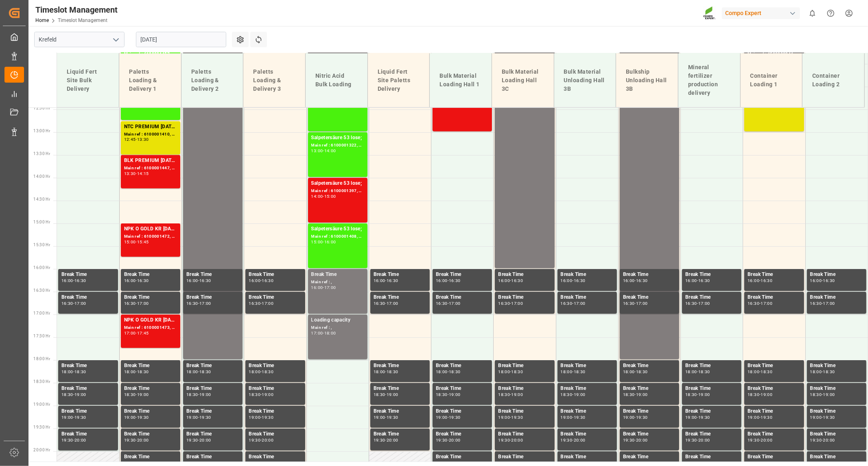 Image resolution: width=868 pixels, height=466 pixels. I want to click on div: Paletts Loading & Delivery 3, so click(274, 80).